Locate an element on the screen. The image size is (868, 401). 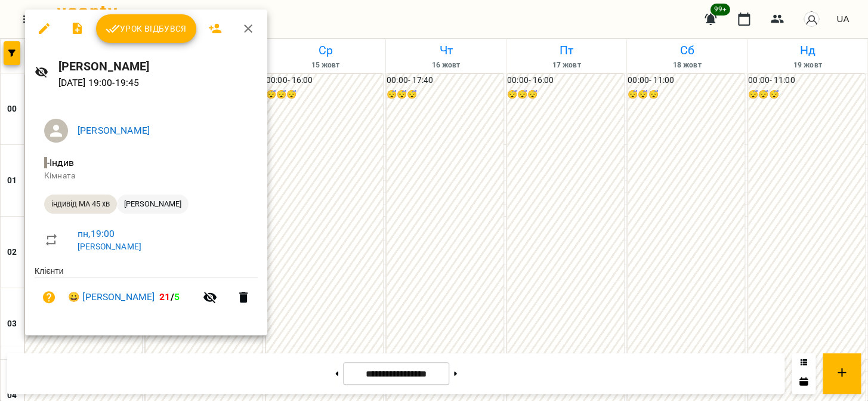
span: індивід МА 45 хв is located at coordinates (81, 204).